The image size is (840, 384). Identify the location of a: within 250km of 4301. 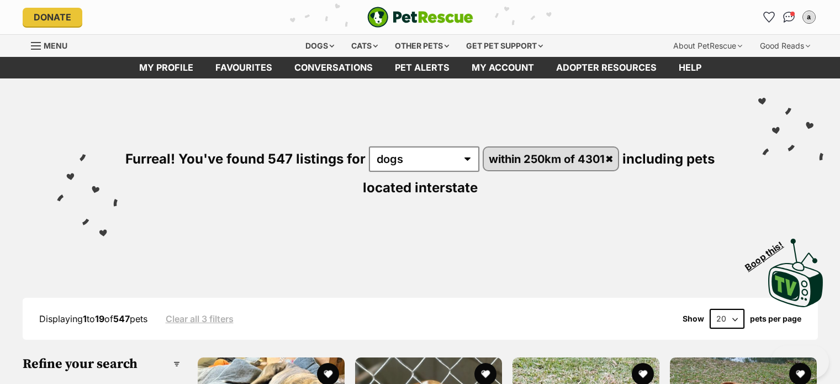
(551, 158).